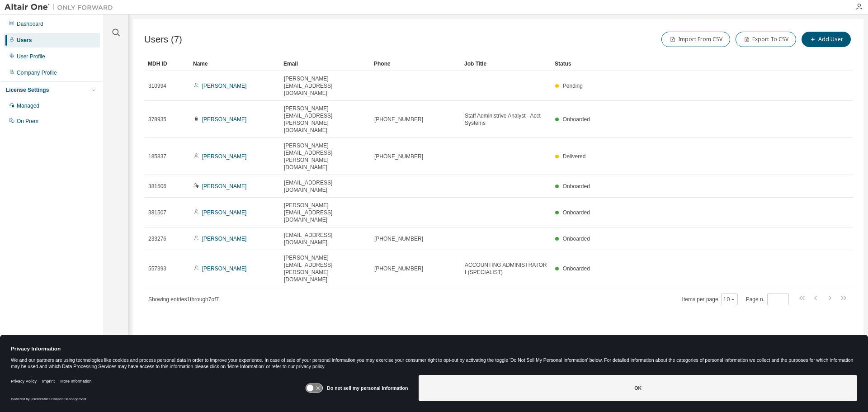 This screenshot has width=868, height=412. Describe the element at coordinates (506, 268) in the screenshot. I see `span: ACCOUNTING ADMINISTRATOR I (SPECIALIST)` at that location.